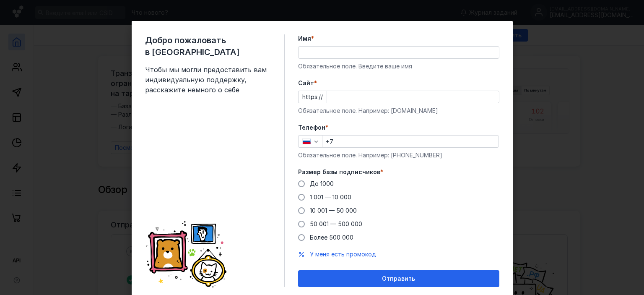 The height and width of the screenshot is (295, 644). I want to click on span: Имя, so click(305, 39).